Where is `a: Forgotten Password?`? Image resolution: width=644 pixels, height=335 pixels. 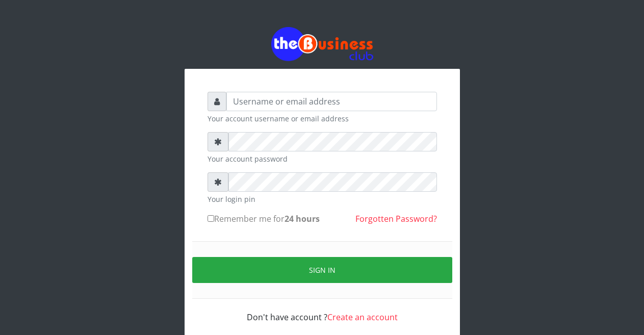
a: Forgotten Password? is located at coordinates (396, 219).